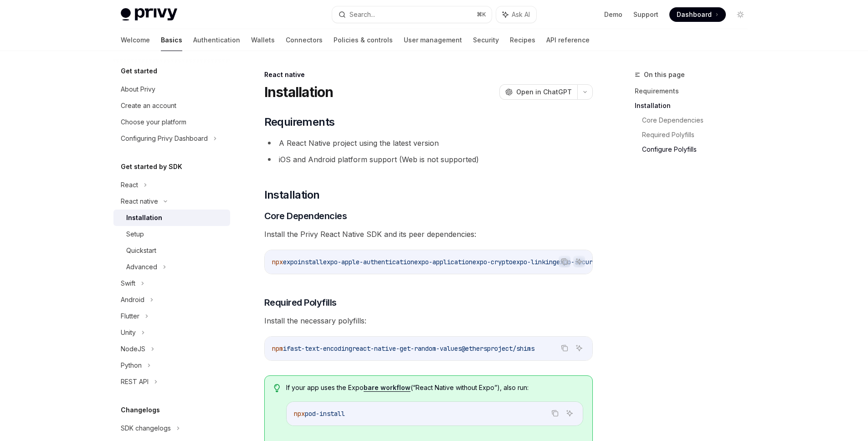  I want to click on div: Choose your platform, so click(153, 122).